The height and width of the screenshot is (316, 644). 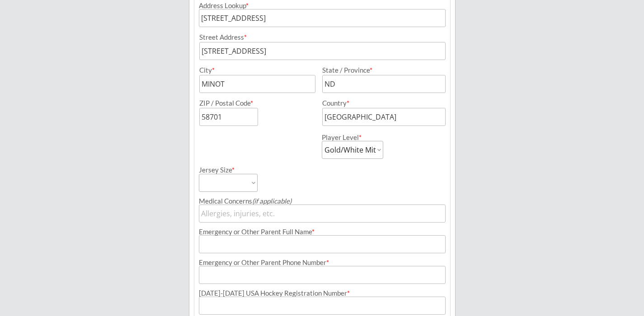 What do you see at coordinates (323, 18) in the screenshot?
I see `input: Street, City, Province/State` at bounding box center [323, 18].